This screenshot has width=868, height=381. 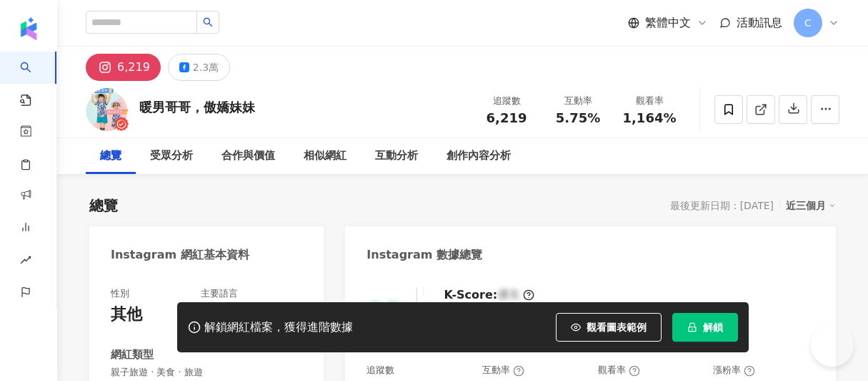 What do you see at coordinates (326, 156) in the screenshot?
I see `div: 相似網紅` at bounding box center [326, 156].